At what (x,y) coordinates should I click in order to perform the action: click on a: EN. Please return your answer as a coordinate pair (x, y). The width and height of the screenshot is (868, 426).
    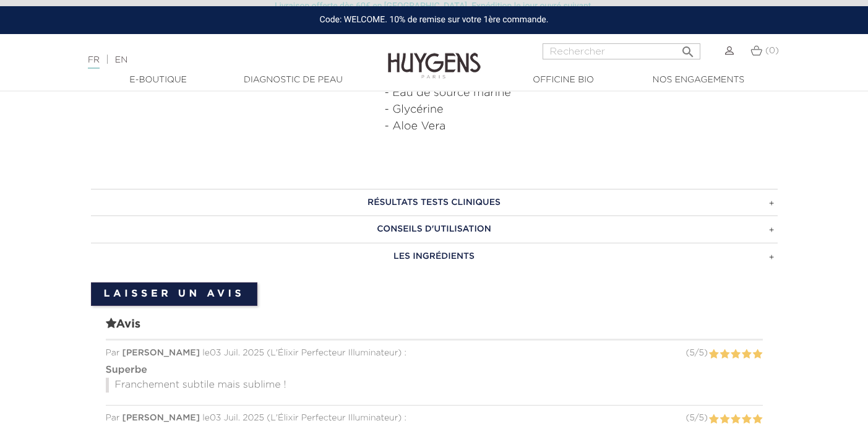
    Looking at the image, I should click on (122, 60).